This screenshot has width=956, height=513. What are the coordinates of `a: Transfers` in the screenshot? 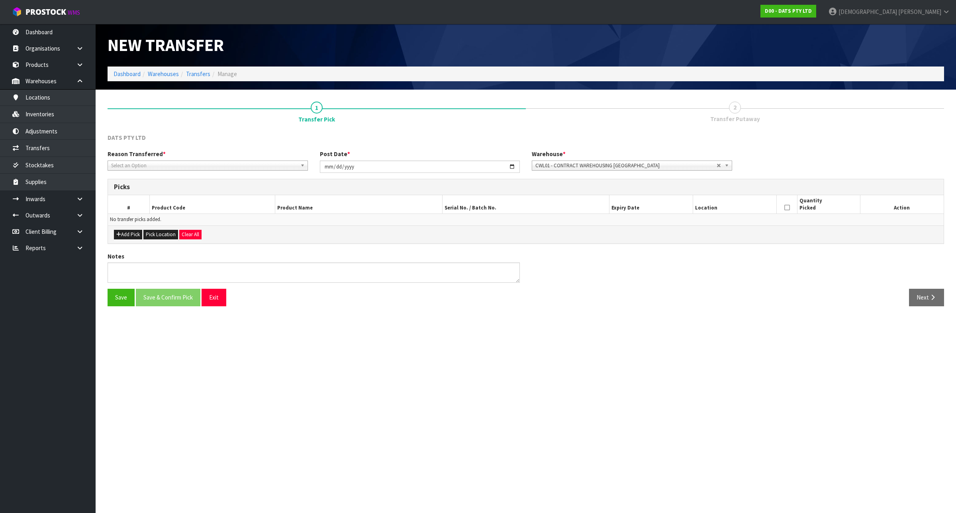 It's located at (198, 74).